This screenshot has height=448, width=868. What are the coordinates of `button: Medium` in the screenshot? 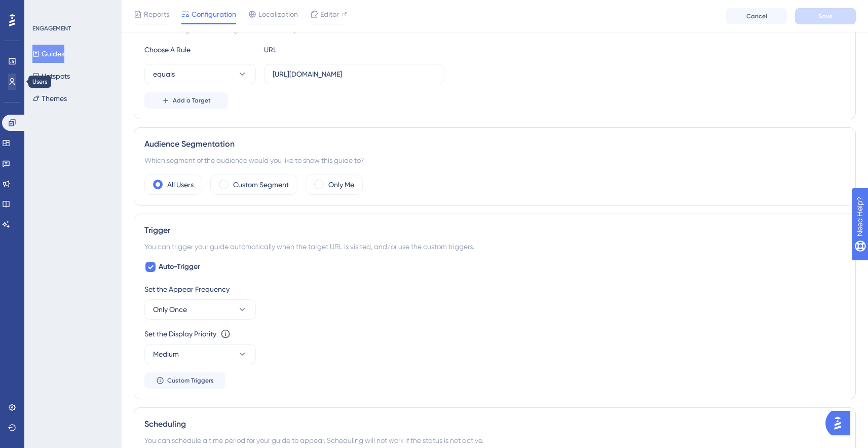 It's located at (200, 354).